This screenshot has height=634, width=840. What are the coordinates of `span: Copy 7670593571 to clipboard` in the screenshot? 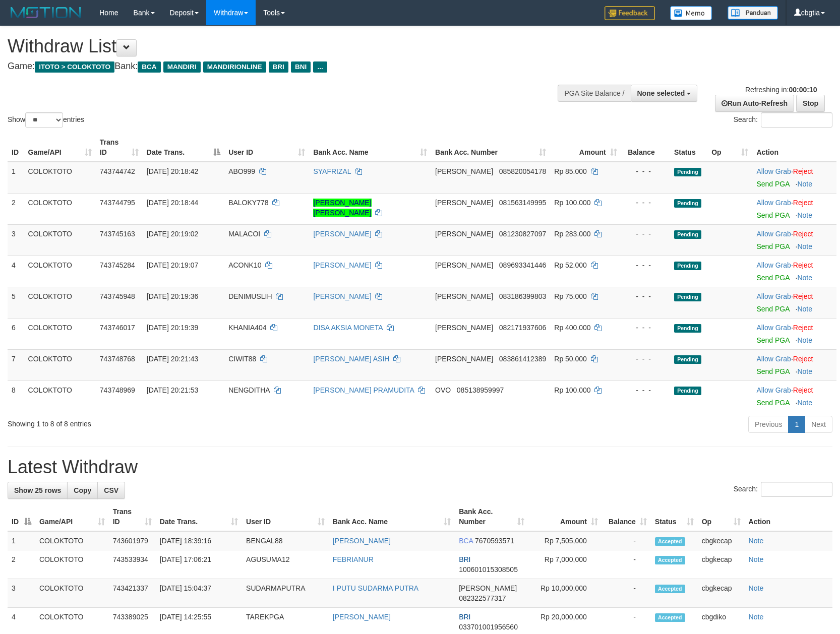 It's located at (495, 541).